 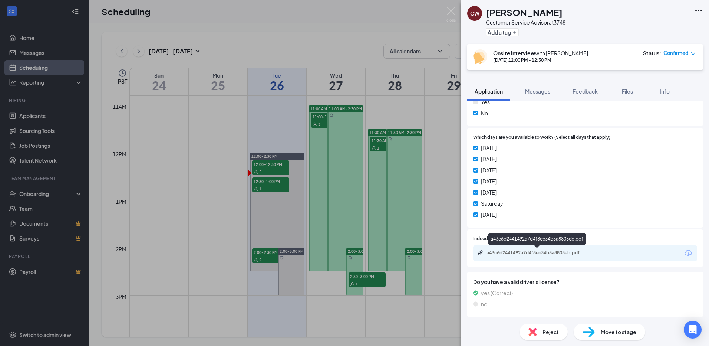 What do you see at coordinates (618, 331) in the screenshot?
I see `span: Move to stage` at bounding box center [618, 331].